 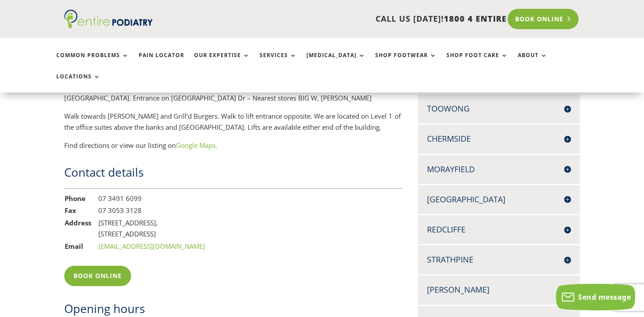 What do you see at coordinates (222, 61) in the screenshot?
I see `a: Our Expertise` at bounding box center [222, 61].